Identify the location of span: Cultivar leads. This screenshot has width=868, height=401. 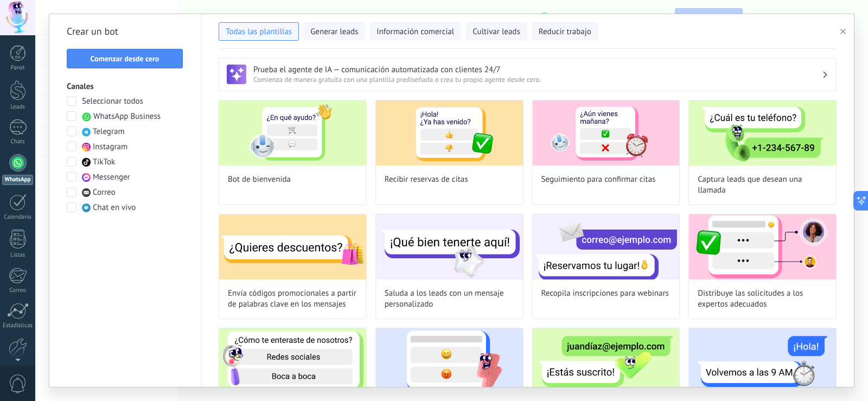
(496, 32).